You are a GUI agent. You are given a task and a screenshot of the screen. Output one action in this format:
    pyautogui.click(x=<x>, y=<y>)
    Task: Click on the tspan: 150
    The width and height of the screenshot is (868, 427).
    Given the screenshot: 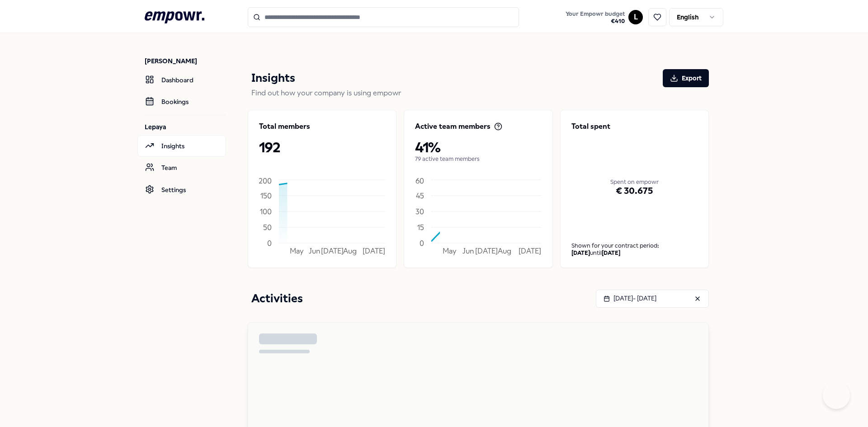 What is the action you would take?
    pyautogui.click(x=266, y=195)
    